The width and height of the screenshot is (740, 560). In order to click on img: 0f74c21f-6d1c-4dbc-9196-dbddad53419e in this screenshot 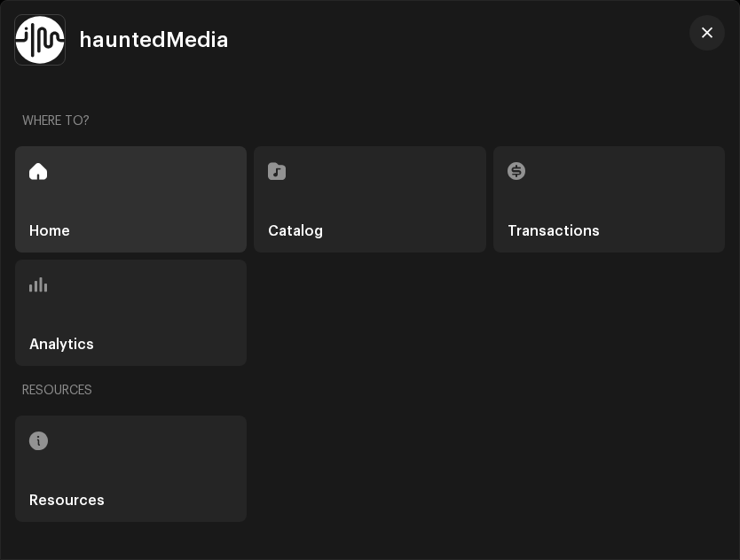, I will do `click(40, 40)`.